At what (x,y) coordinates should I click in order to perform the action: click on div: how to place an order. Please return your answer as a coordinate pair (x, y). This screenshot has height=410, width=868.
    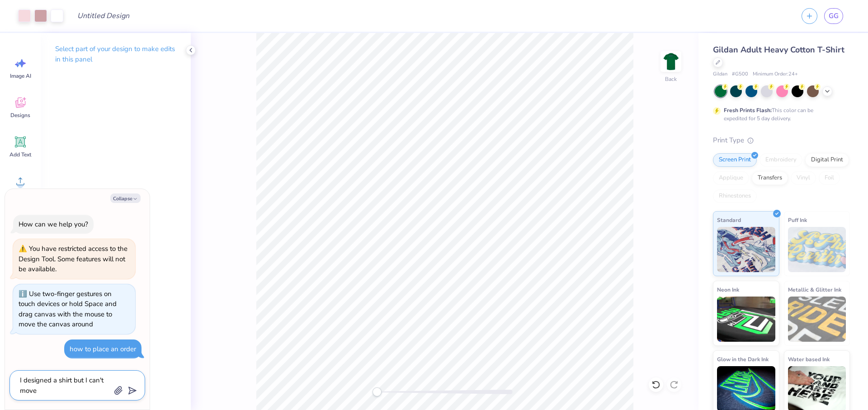
    Looking at the image, I should click on (103, 349).